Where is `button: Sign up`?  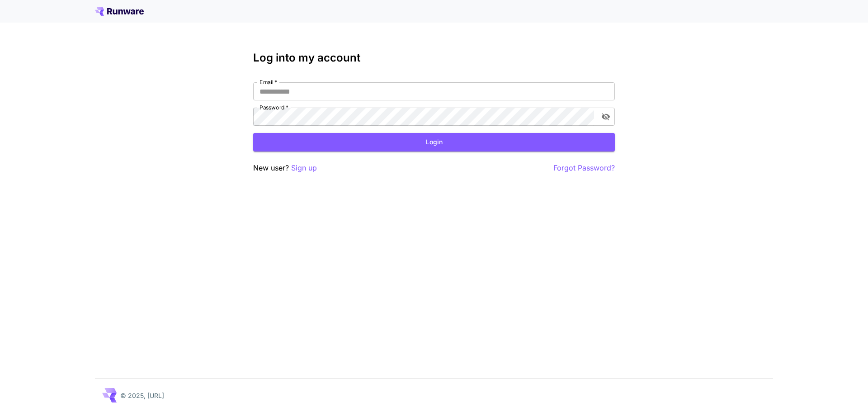 button: Sign up is located at coordinates (304, 168).